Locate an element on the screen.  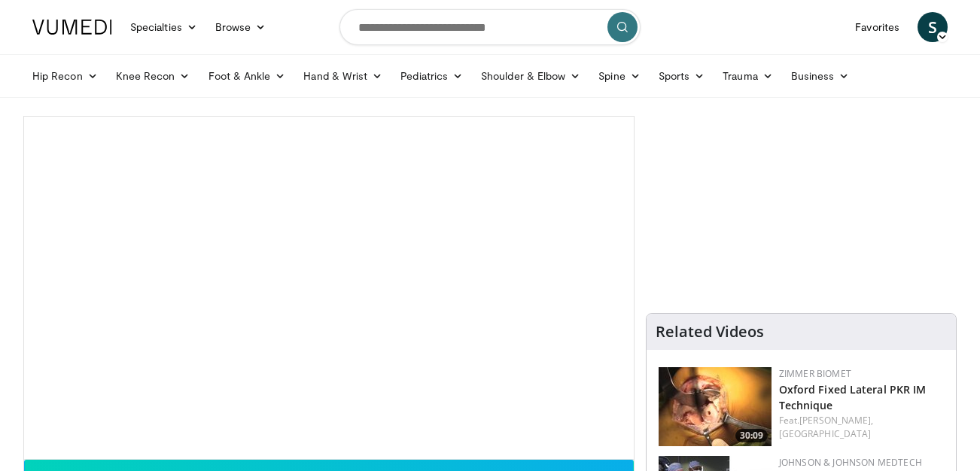
a: Sports is located at coordinates (682, 76).